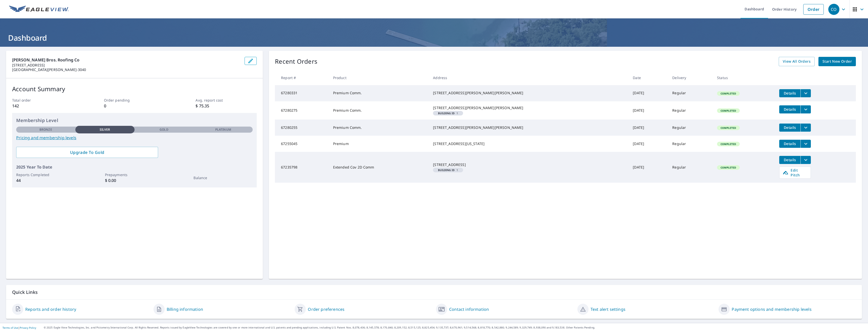 The image size is (868, 332). I want to click on p: Gold, so click(164, 129).